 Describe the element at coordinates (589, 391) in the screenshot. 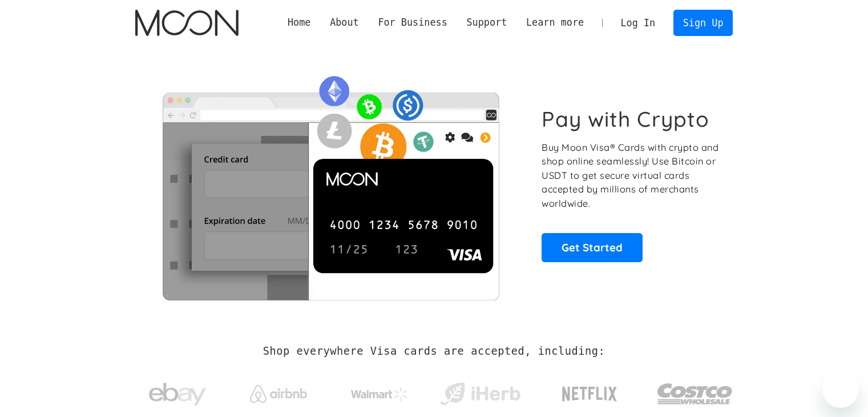

I see `a: Netflix` at that location.